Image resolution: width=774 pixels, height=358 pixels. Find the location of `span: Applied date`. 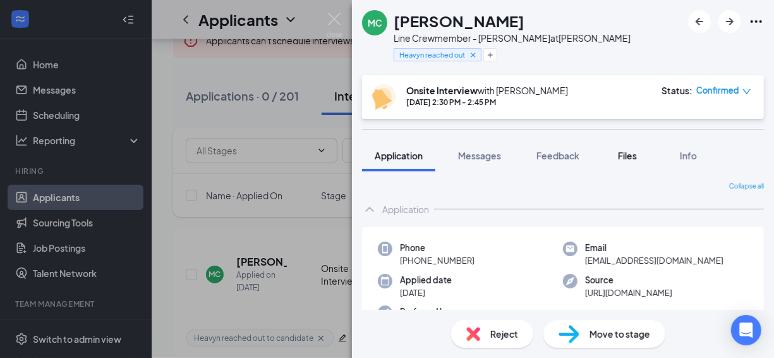

span: Applied date is located at coordinates (426, 280).